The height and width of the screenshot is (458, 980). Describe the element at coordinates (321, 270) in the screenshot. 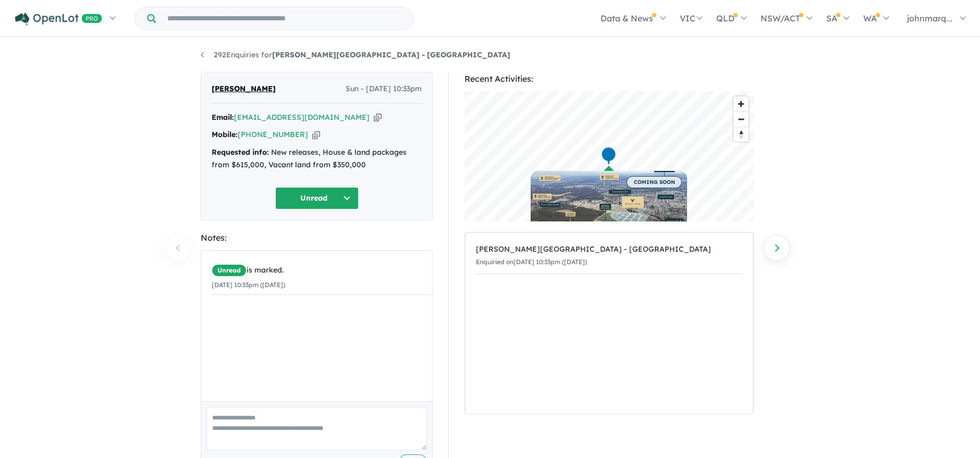

I see `div: is marked.` at that location.